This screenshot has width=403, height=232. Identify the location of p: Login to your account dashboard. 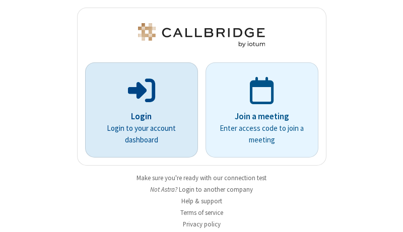
(142, 134).